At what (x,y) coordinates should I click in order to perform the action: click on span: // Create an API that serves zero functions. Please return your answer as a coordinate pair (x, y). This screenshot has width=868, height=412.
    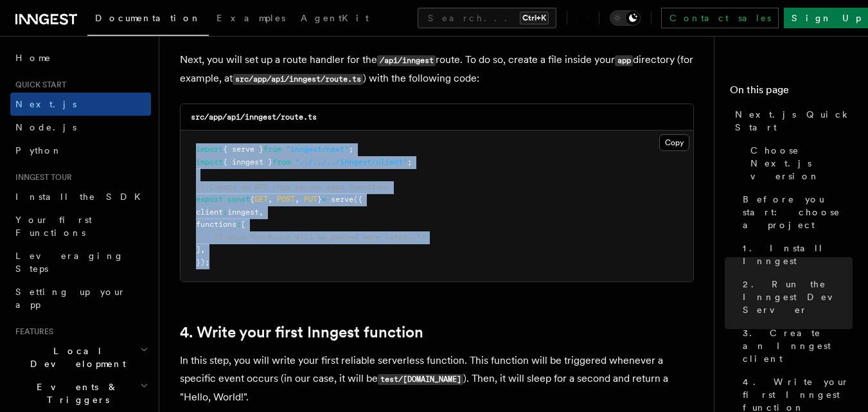
    Looking at the image, I should click on (292, 187).